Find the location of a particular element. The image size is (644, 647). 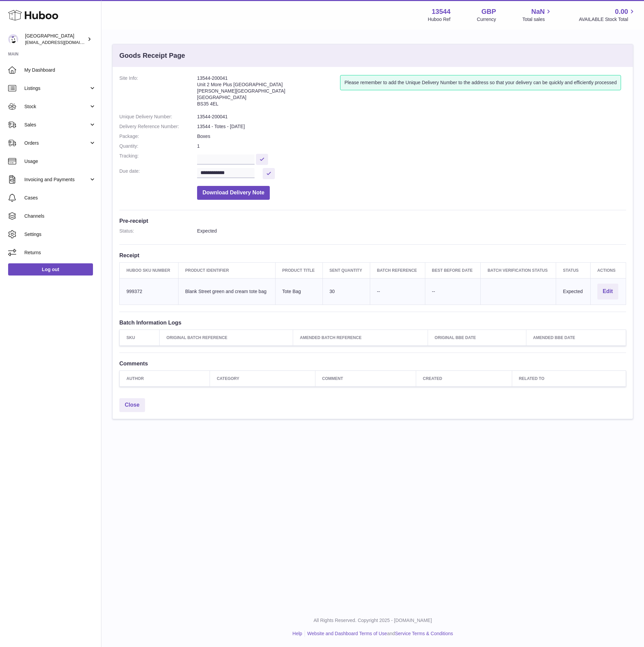

a: Close is located at coordinates (132, 405).